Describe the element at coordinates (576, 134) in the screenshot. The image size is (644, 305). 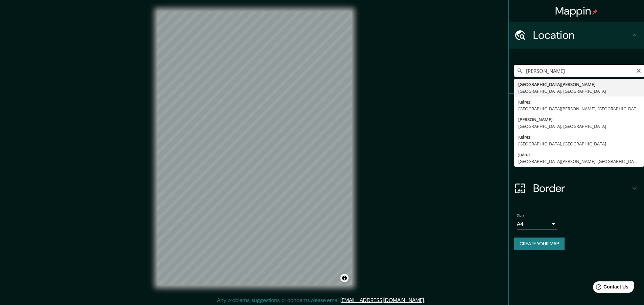
I see `div: Style` at that location.